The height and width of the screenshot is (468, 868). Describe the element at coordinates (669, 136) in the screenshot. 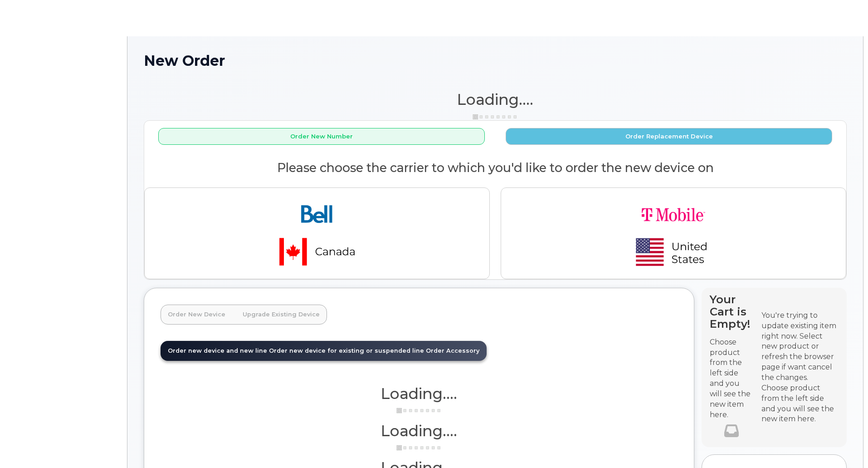

I see `button: Order Replacement Device` at that location.